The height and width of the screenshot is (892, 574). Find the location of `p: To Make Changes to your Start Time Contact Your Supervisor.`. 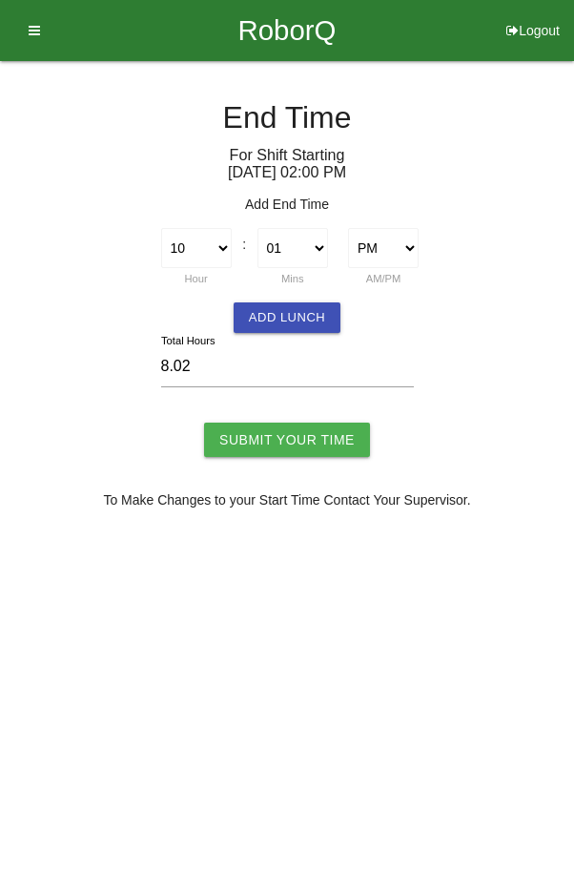

p: To Make Changes to your Start Time Contact Your Supervisor. is located at coordinates (287, 500).